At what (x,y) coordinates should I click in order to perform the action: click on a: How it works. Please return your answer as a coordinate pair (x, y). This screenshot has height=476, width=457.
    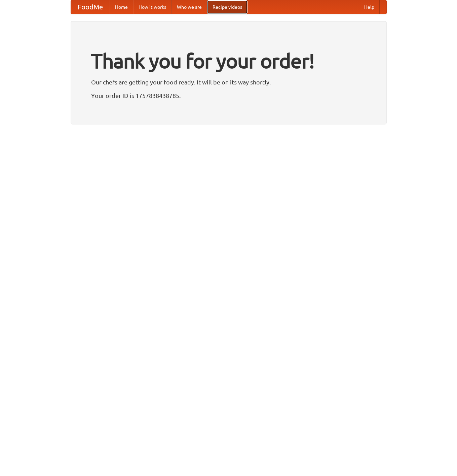
    Looking at the image, I should click on (152, 7).